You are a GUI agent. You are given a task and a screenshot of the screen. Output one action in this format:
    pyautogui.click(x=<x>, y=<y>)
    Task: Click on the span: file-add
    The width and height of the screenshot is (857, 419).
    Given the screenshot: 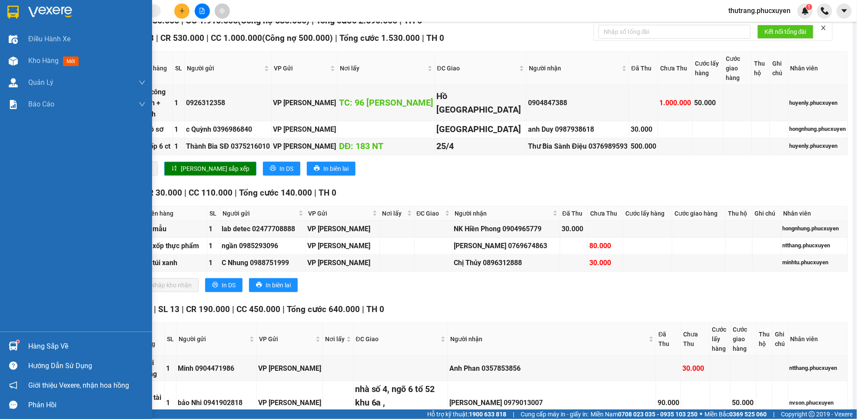 What is the action you would take?
    pyautogui.click(x=202, y=11)
    